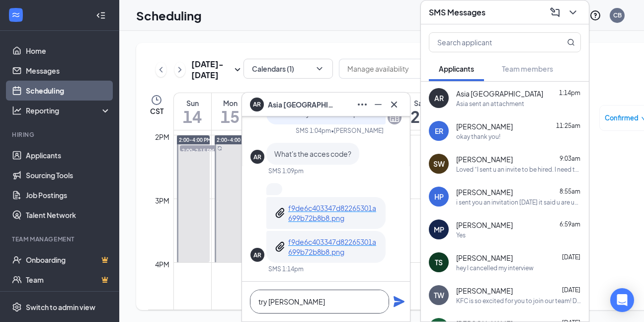  Describe the element at coordinates (439, 164) in the screenshot. I see `div: SW` at that location.